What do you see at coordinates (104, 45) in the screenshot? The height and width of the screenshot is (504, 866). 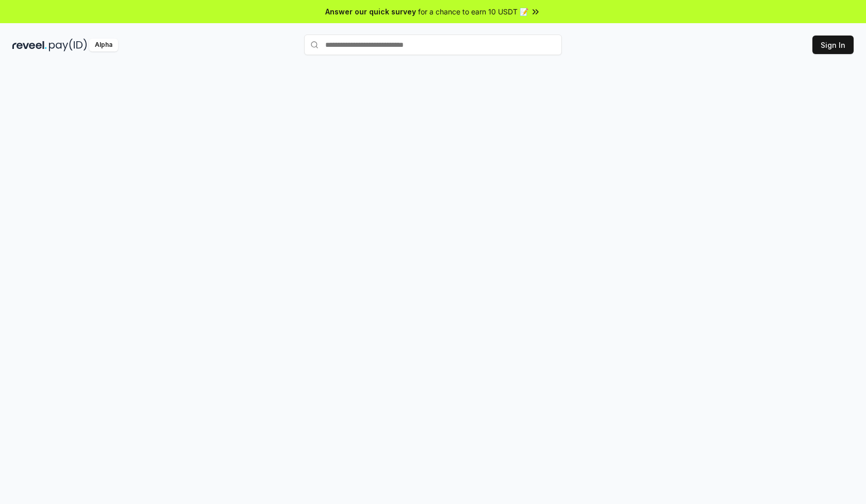 I see `div: Alpha` at bounding box center [104, 45].